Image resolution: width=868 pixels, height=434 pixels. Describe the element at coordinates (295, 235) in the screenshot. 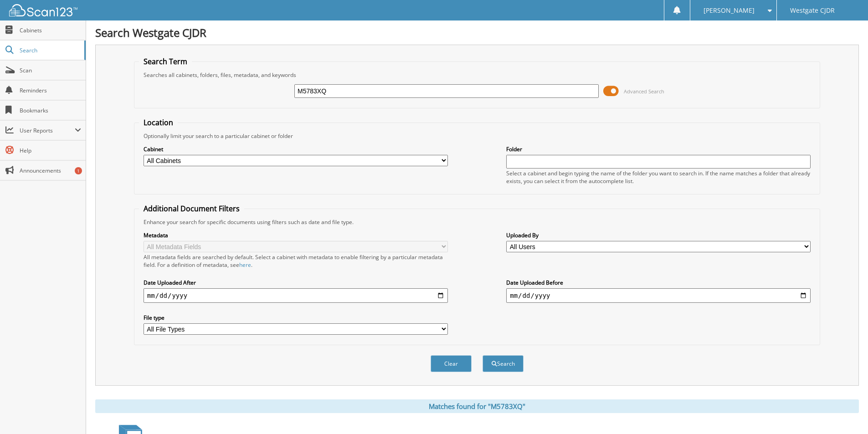

I see `label: Metadata` at that location.